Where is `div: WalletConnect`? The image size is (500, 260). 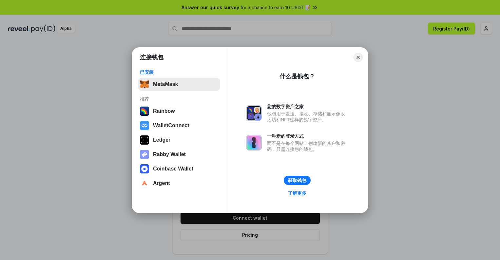 div: WalletConnect is located at coordinates (171, 125).